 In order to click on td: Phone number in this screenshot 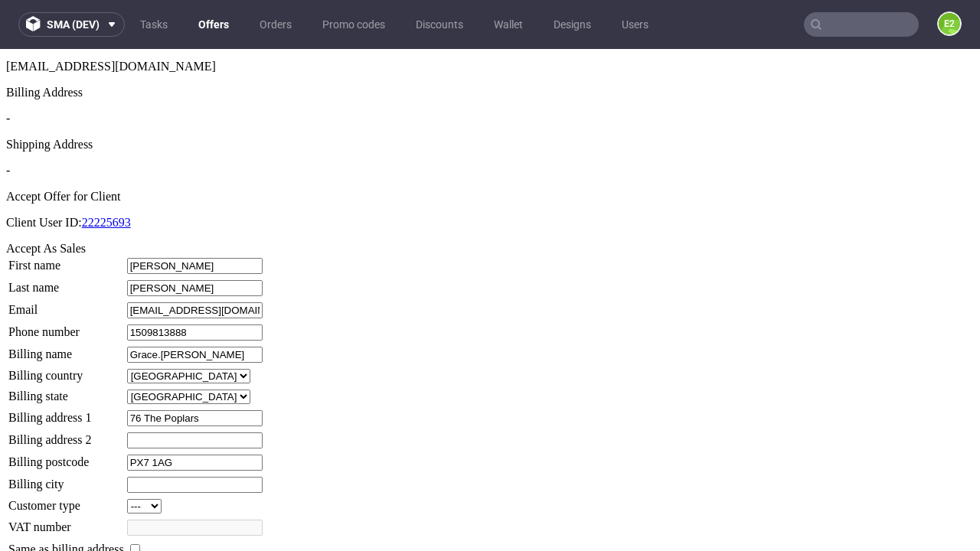, I will do `click(66, 283)`.